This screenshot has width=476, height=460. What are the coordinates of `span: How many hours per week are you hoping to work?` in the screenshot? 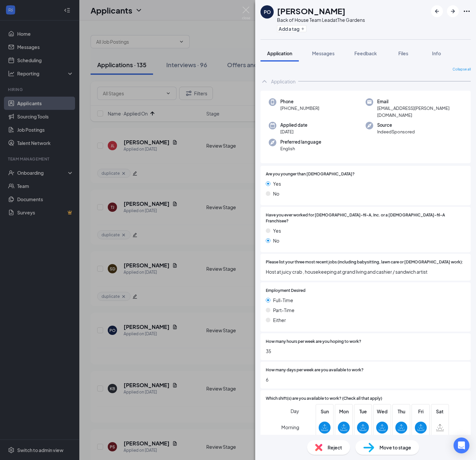 It's located at (314, 342).